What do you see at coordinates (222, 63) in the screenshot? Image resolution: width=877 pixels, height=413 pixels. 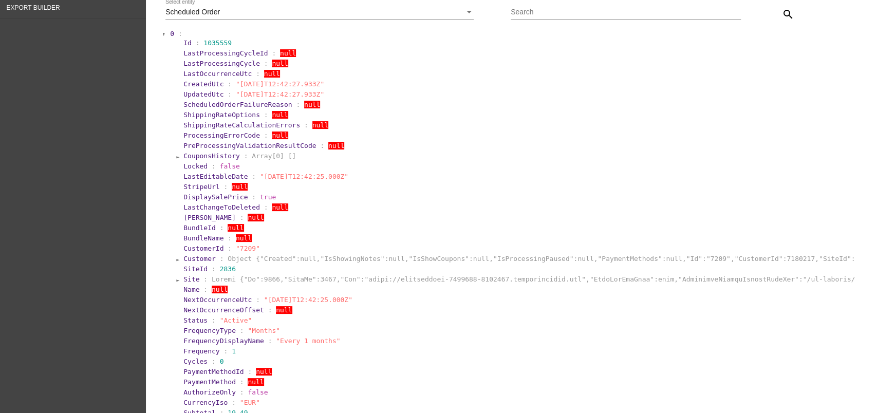 I see `span: LastProcessingCycle` at bounding box center [222, 63].